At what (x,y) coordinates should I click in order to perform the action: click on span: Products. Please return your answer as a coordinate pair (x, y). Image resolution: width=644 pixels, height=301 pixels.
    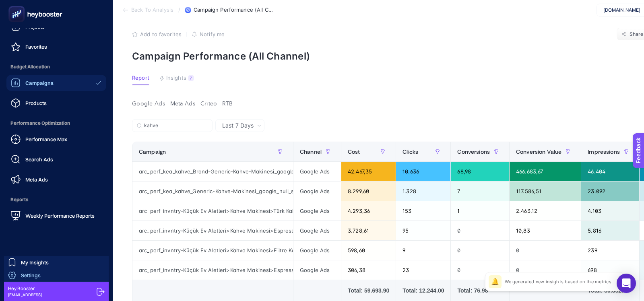
    Looking at the image, I should click on (36, 103).